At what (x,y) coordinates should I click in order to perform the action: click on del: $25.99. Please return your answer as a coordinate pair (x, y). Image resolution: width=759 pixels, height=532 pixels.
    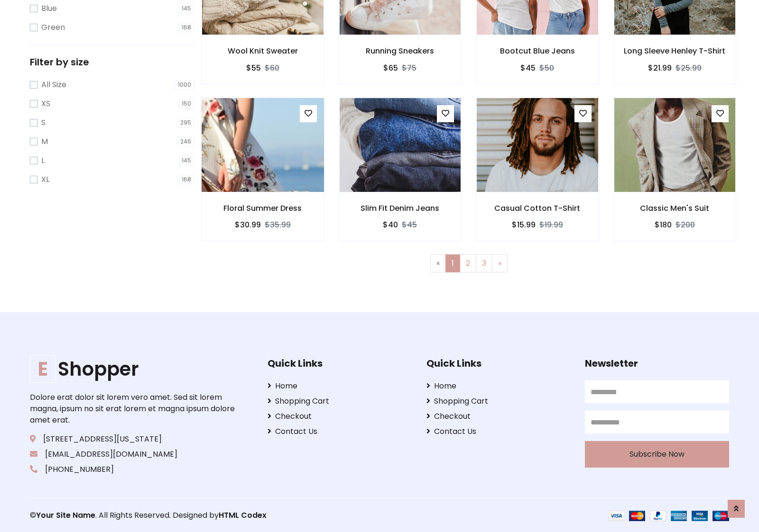
    Looking at the image, I should click on (689, 68).